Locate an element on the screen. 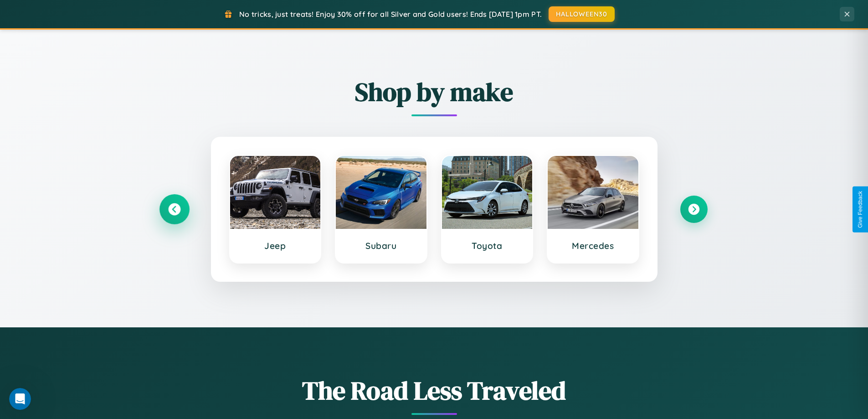 The height and width of the screenshot is (419, 868). h3: Subaru is located at coordinates (381, 246).